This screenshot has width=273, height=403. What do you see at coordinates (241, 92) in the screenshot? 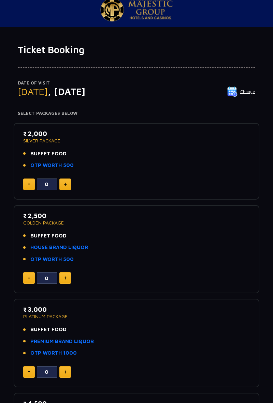
I see `button: Change` at bounding box center [241, 92].